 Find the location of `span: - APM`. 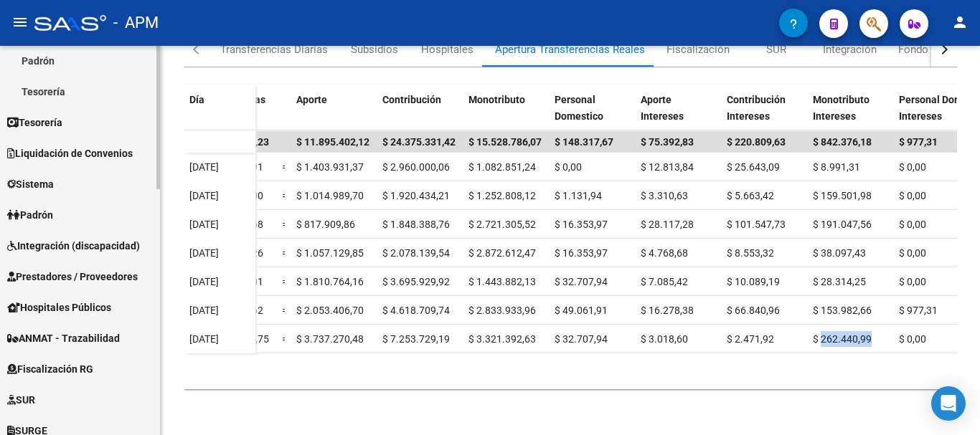

span: - APM is located at coordinates (135, 23).